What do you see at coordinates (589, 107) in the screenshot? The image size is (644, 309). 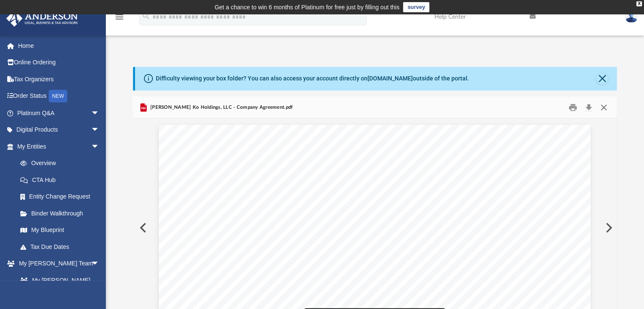 I see `button: Download` at bounding box center [589, 107].